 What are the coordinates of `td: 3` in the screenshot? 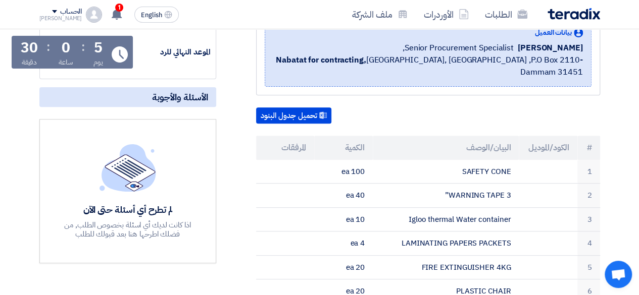 It's located at (588, 220).